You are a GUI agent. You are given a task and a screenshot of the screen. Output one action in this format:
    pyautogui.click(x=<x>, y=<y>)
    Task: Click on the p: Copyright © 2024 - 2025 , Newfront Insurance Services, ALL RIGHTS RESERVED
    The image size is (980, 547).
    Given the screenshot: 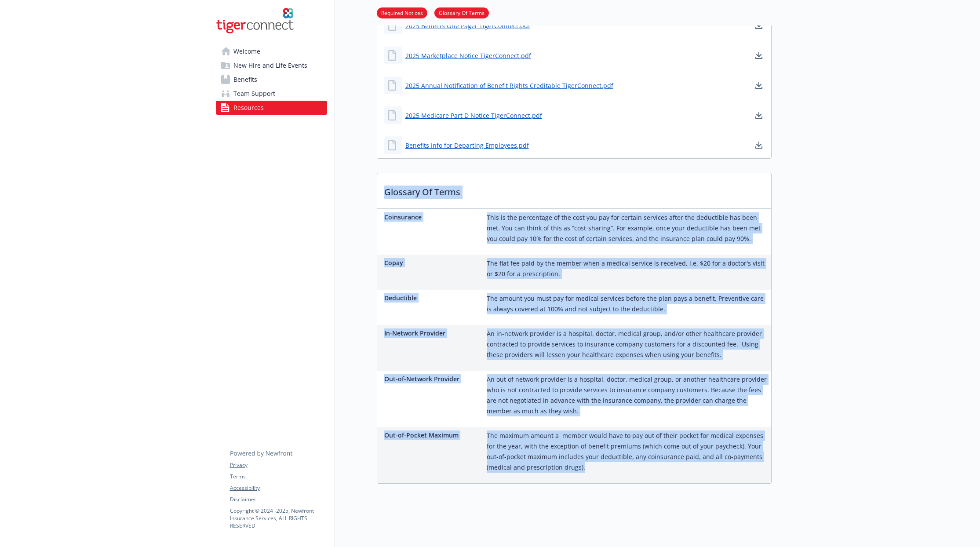 What is the action you would take?
    pyautogui.click(x=278, y=518)
    